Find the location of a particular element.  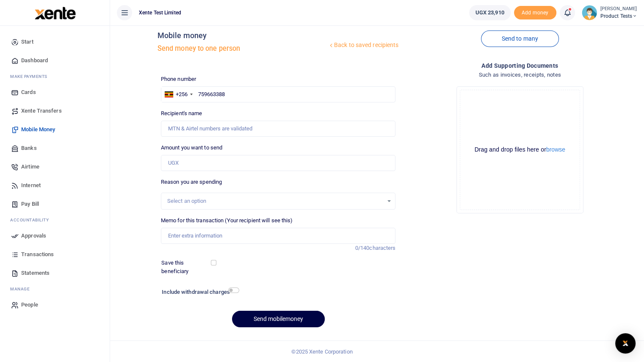

span: Pay Bill is located at coordinates (30, 204).